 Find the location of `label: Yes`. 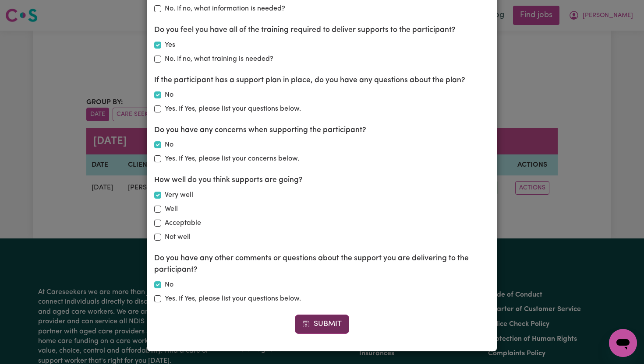

label: Yes is located at coordinates (170, 45).